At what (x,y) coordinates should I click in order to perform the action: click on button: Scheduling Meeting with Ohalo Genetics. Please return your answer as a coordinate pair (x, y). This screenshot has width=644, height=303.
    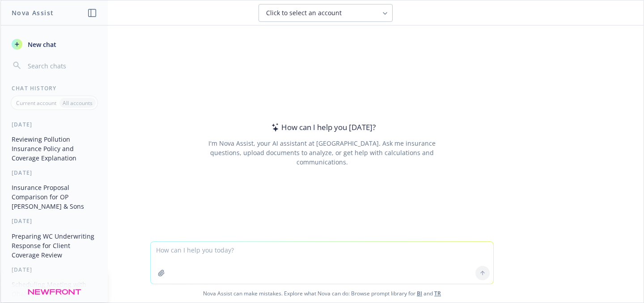
    Looking at the image, I should click on (54, 289).